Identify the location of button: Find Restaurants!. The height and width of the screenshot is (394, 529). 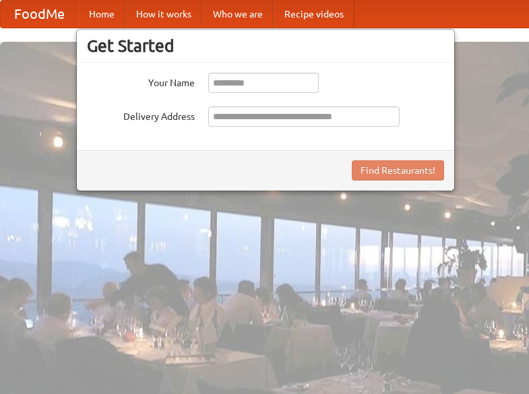
(397, 170).